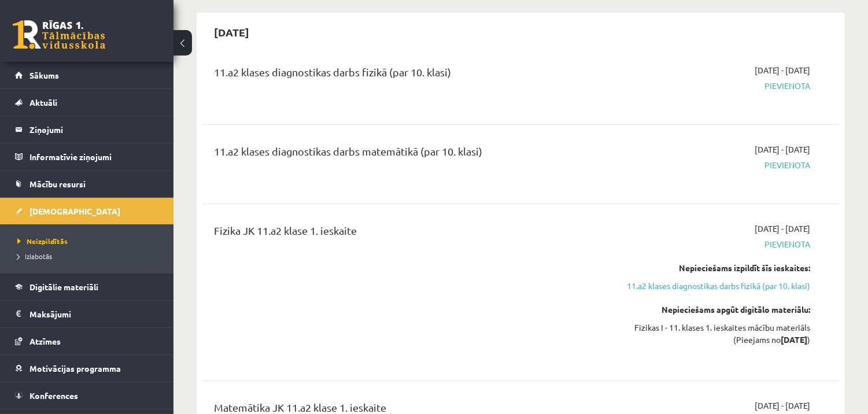 The image size is (868, 414). Describe the element at coordinates (87, 368) in the screenshot. I see `a: Motivācijas programma` at that location.